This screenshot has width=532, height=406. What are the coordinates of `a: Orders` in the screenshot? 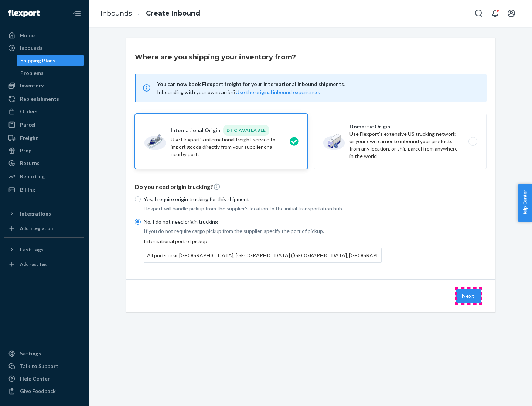 It's located at (44, 112).